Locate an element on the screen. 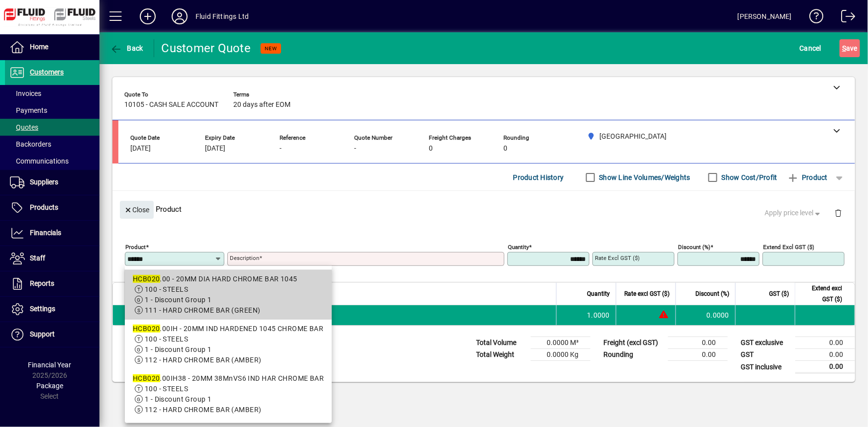  td: GST inclusive is located at coordinates (765, 366).